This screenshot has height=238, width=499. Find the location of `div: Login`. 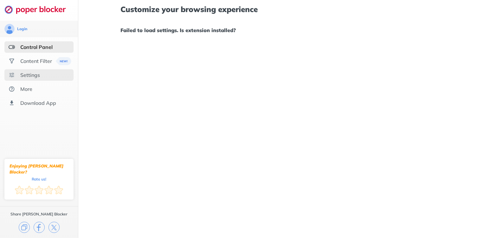

div: Login is located at coordinates (22, 29).